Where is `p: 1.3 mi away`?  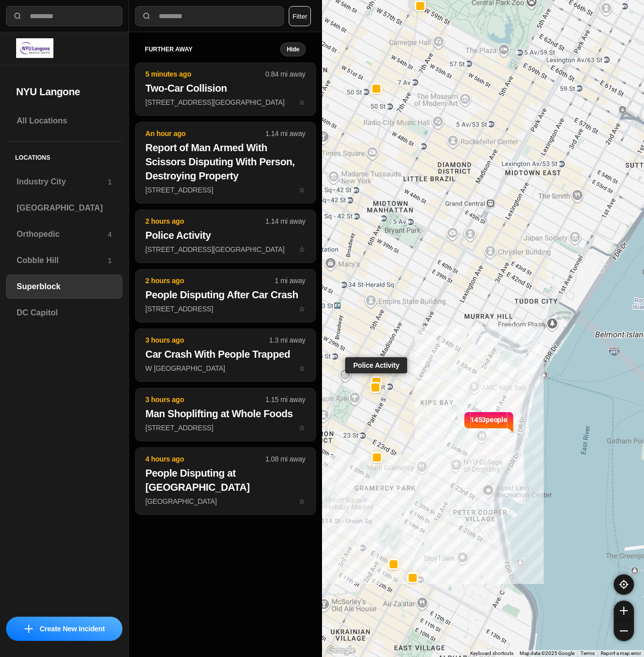 p: 1.3 mi away is located at coordinates (287, 340).